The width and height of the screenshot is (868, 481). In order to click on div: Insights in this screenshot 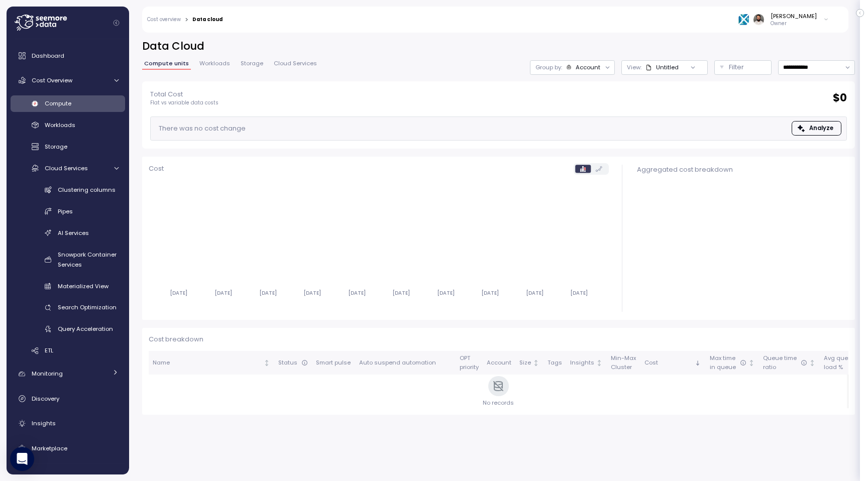, I will do `click(582, 363)`.